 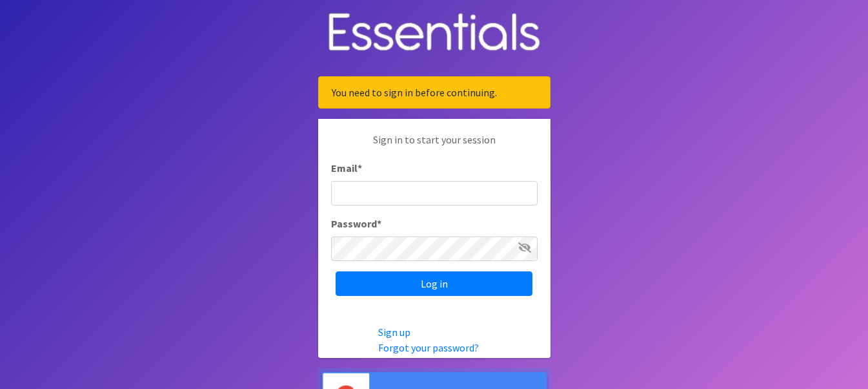 I want to click on div: You need to sign in before continuing., so click(x=434, y=92).